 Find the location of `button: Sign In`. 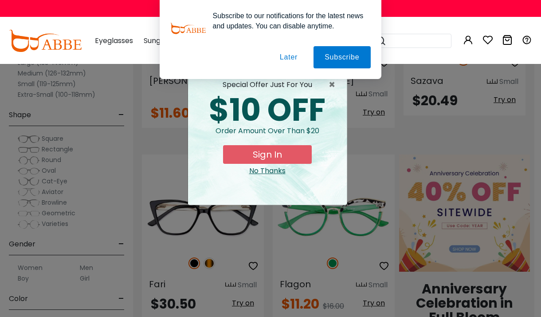

button: Sign In is located at coordinates (267, 154).